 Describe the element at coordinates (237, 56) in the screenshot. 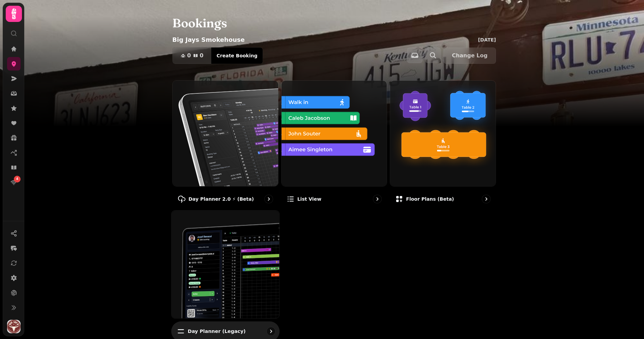

I see `button: Create Booking` at that location.